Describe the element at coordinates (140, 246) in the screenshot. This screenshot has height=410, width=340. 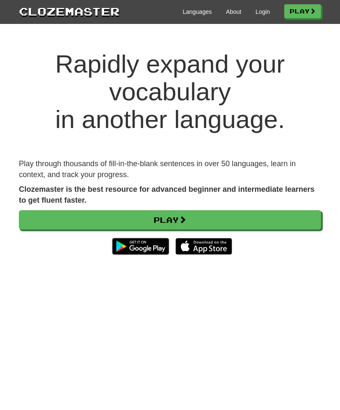
I see `img: Get it on Google Play` at that location.